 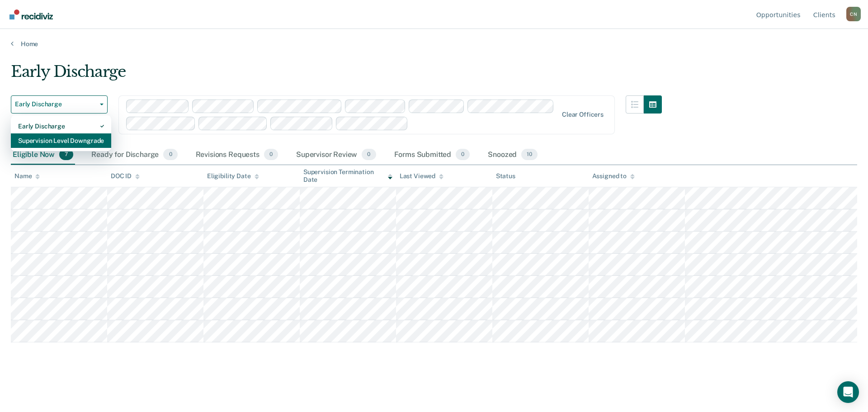 I want to click on div: Supervision Level Downgrade, so click(x=61, y=141).